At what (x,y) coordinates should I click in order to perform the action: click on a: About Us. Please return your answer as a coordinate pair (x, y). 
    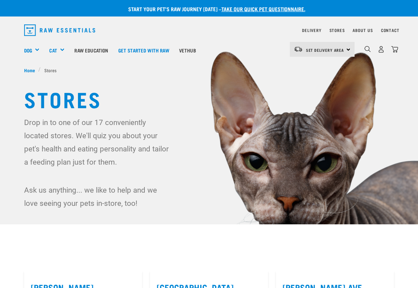
    Looking at the image, I should click on (362, 30).